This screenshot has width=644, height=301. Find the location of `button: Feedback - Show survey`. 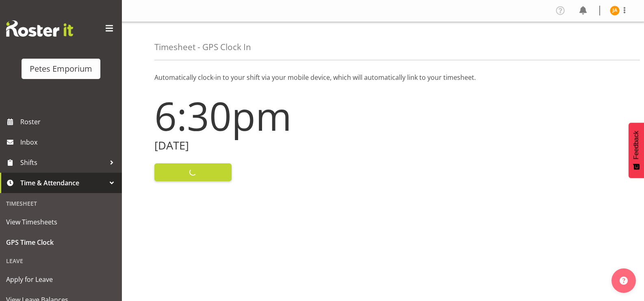

button: Feedback - Show survey is located at coordinates (636, 150).